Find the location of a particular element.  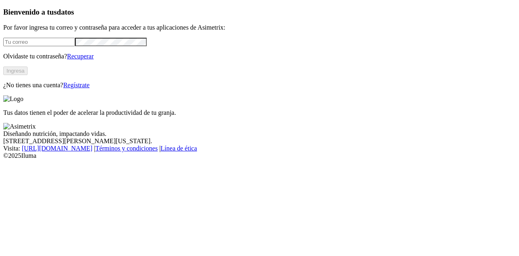

div: Diseñando nutrición, impactando vidas. is located at coordinates (259, 134).